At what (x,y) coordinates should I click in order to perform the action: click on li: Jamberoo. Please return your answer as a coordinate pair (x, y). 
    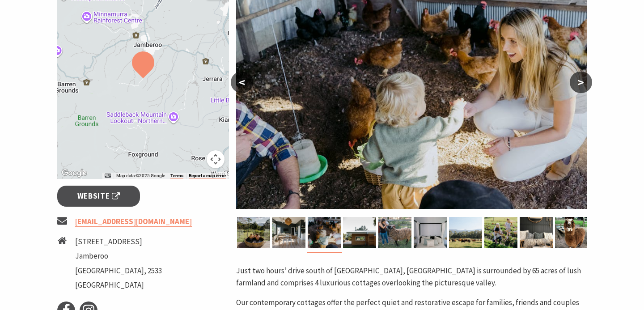
    Looking at the image, I should click on (119, 256).